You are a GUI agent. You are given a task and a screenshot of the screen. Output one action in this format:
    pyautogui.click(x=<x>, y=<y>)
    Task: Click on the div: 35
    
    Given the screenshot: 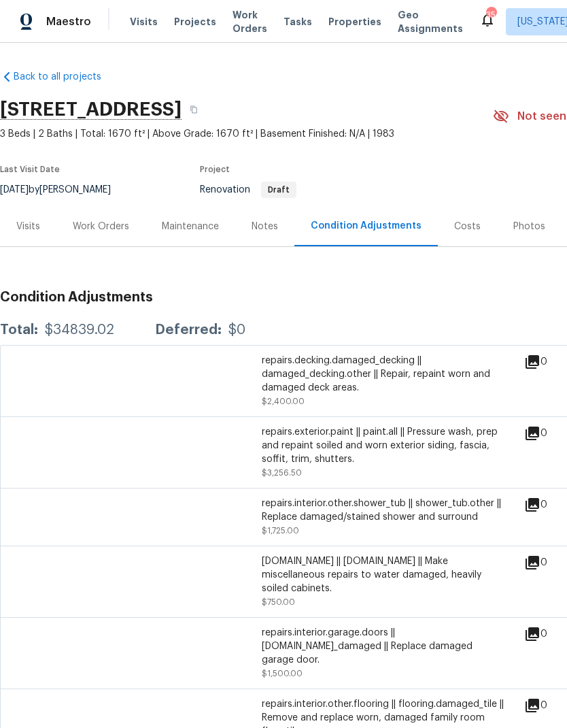 What is the action you would take?
    pyautogui.click(x=491, y=15)
    